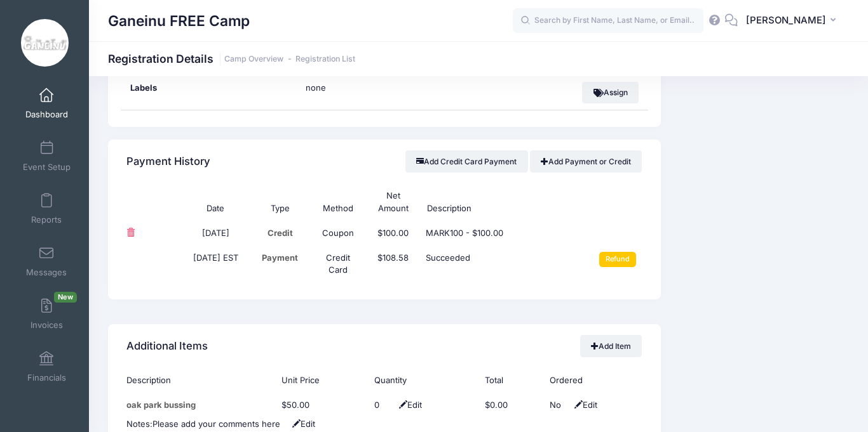  Describe the element at coordinates (325, 59) in the screenshot. I see `a: Registration List` at that location.